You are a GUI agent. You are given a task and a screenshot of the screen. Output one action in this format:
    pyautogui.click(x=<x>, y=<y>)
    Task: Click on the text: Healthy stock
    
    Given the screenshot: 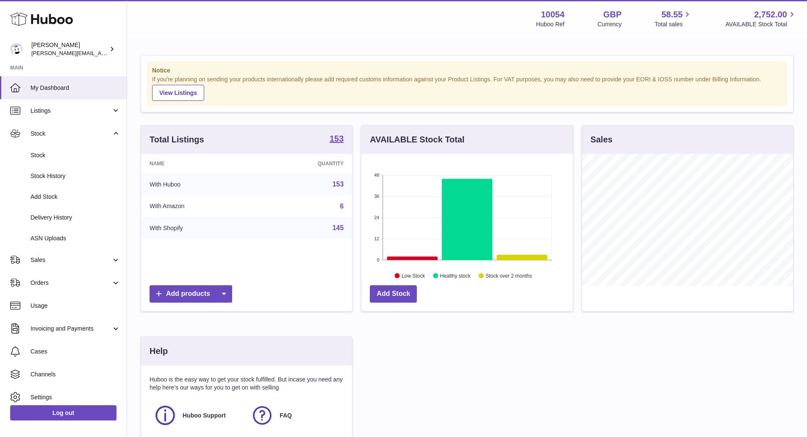 What is the action you would take?
    pyautogui.click(x=456, y=275)
    